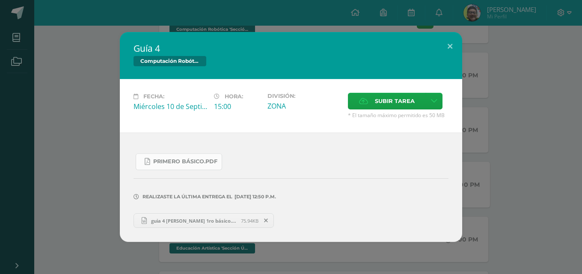 The image size is (582, 274). Describe the element at coordinates (304, 96) in the screenshot. I see `label: División:` at that location.